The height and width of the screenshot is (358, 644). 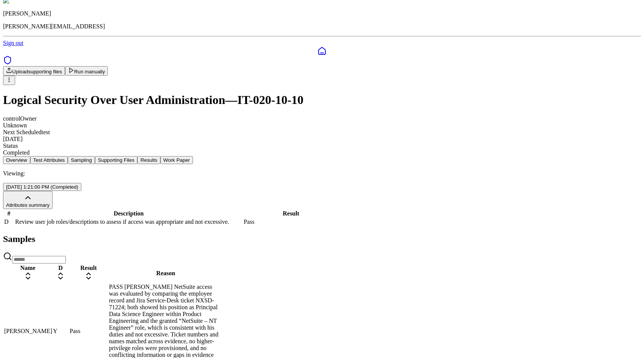 I want to click on button: Work Paper, so click(x=176, y=160).